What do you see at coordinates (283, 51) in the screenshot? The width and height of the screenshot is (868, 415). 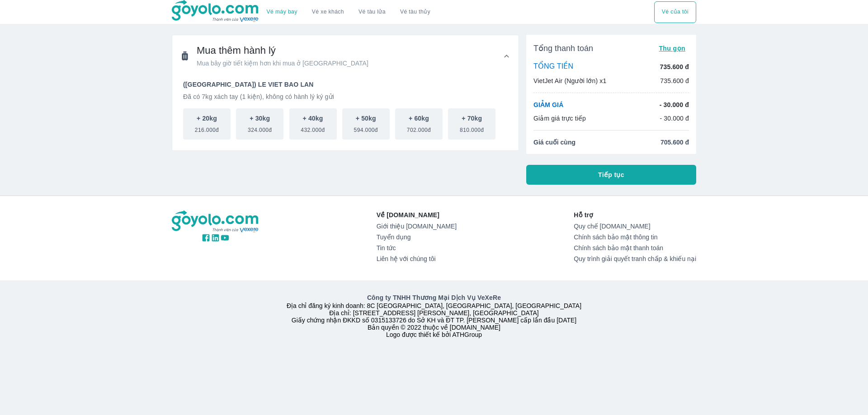 I see `span: Mua thêm hành lý` at bounding box center [283, 51].